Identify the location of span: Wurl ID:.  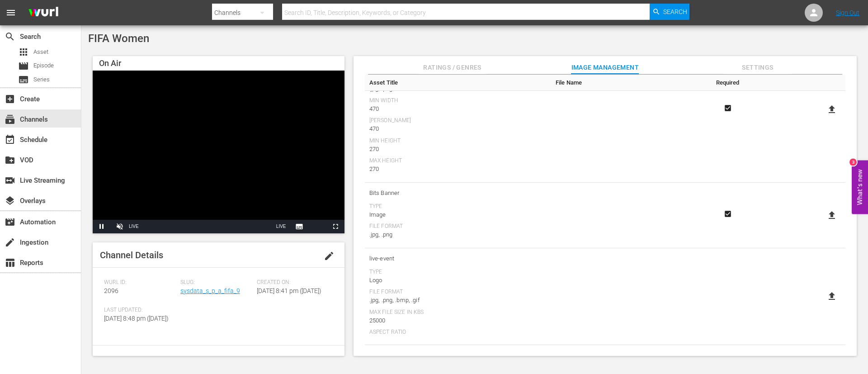
(140, 282).